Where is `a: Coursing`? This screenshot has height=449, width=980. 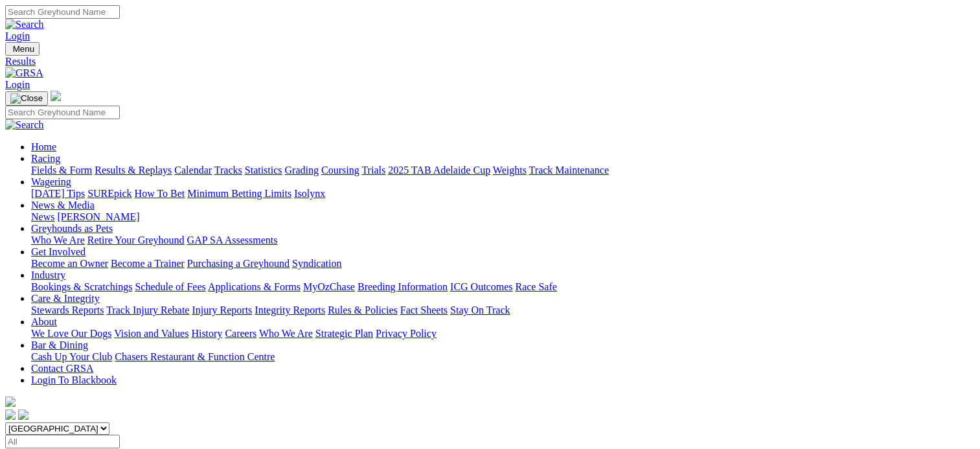
a: Coursing is located at coordinates (340, 170).